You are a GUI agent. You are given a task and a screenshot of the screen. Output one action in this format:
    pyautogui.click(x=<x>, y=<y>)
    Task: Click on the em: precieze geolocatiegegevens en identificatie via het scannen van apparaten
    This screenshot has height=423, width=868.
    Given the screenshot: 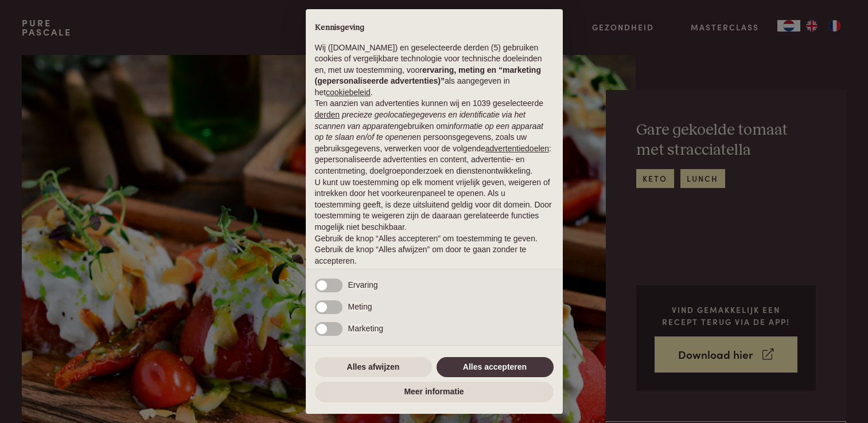 What is the action you would take?
    pyautogui.click(x=420, y=121)
    